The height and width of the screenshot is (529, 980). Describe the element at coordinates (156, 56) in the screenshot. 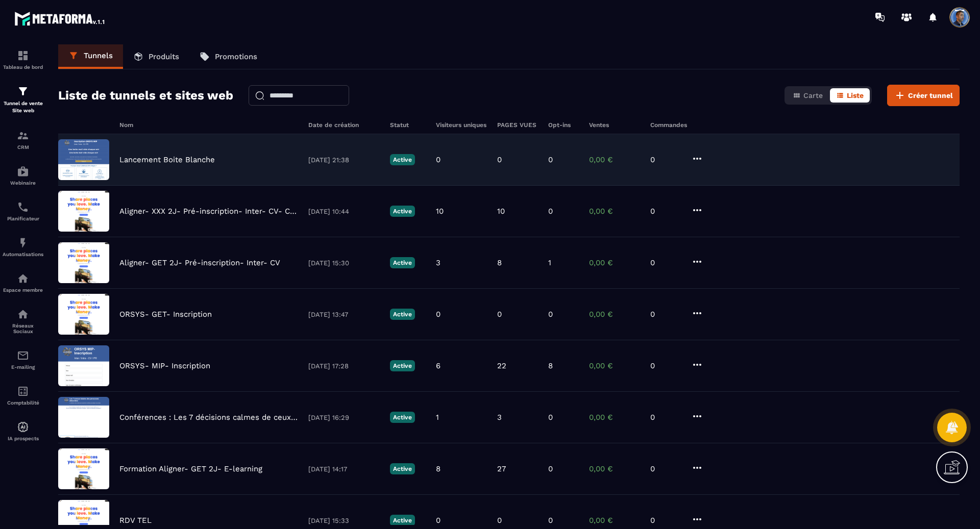

I see `a: Produits` at that location.